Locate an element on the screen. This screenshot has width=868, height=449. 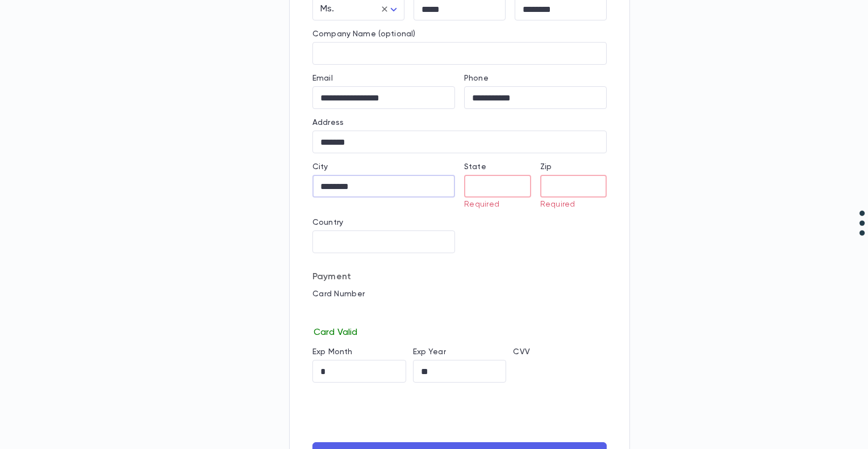
p: Payment is located at coordinates (459, 277).